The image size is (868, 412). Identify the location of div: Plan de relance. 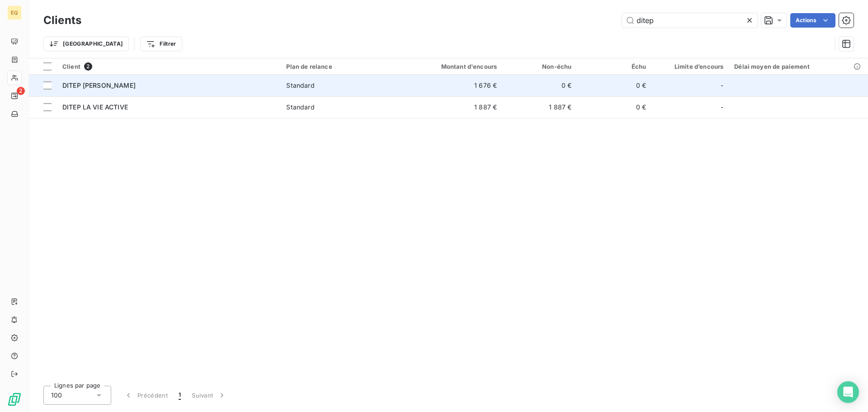
(341, 67).